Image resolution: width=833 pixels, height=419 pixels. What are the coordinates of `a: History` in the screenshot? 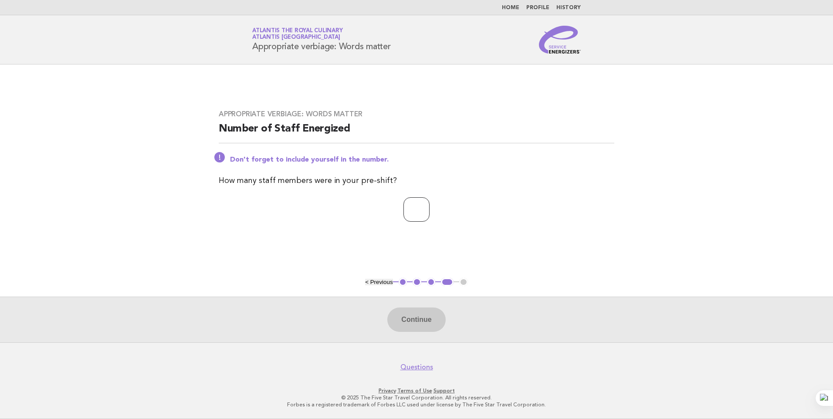 It's located at (569, 8).